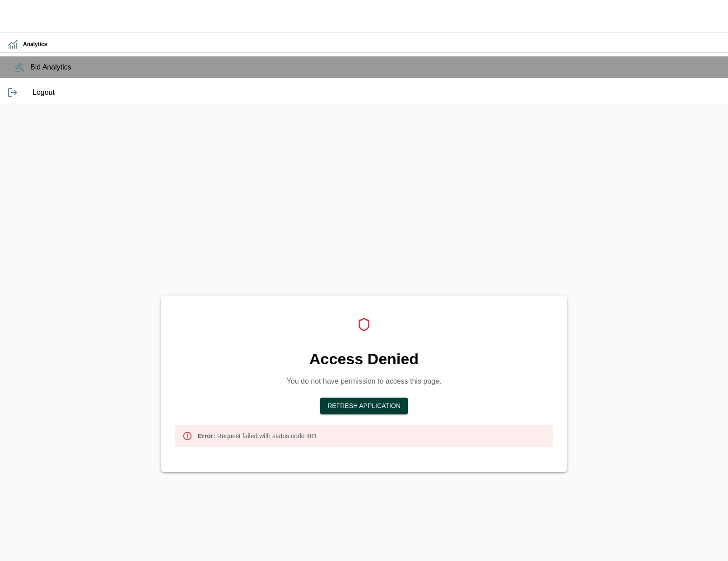  What do you see at coordinates (206, 436) in the screenshot?
I see `strong: Error:` at bounding box center [206, 436].